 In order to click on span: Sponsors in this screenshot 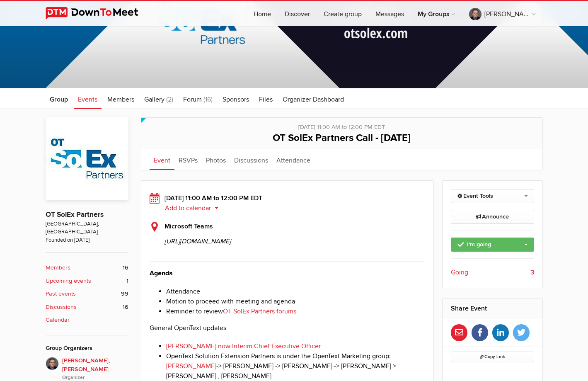, I will do `click(236, 99)`.